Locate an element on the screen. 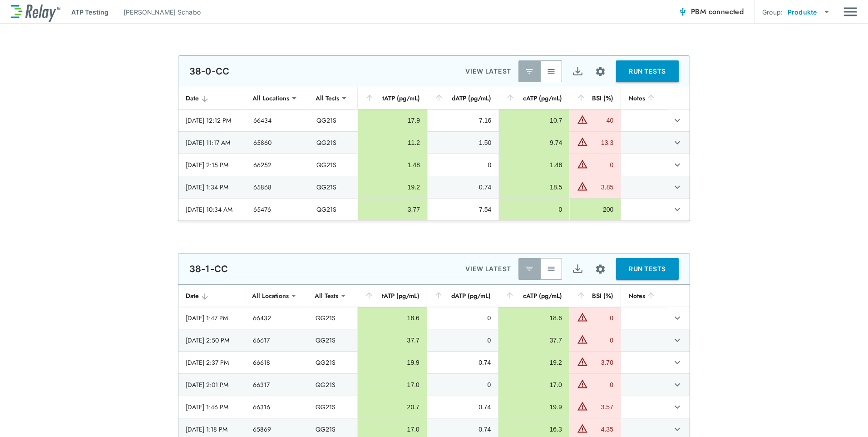 The height and width of the screenshot is (437, 868). img: View All is located at coordinates (552, 269).